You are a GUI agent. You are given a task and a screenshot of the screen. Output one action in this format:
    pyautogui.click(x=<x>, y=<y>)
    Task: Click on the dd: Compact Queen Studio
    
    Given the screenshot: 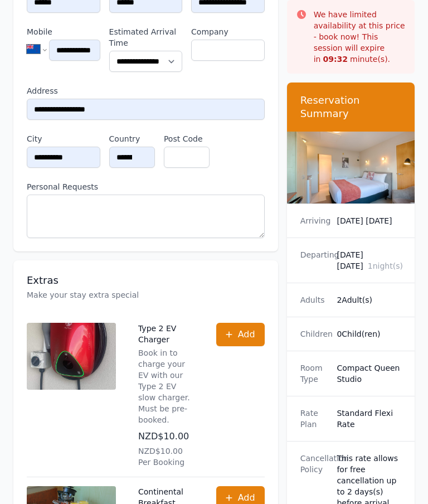 What is the action you would take?
    pyautogui.click(x=369, y=374)
    